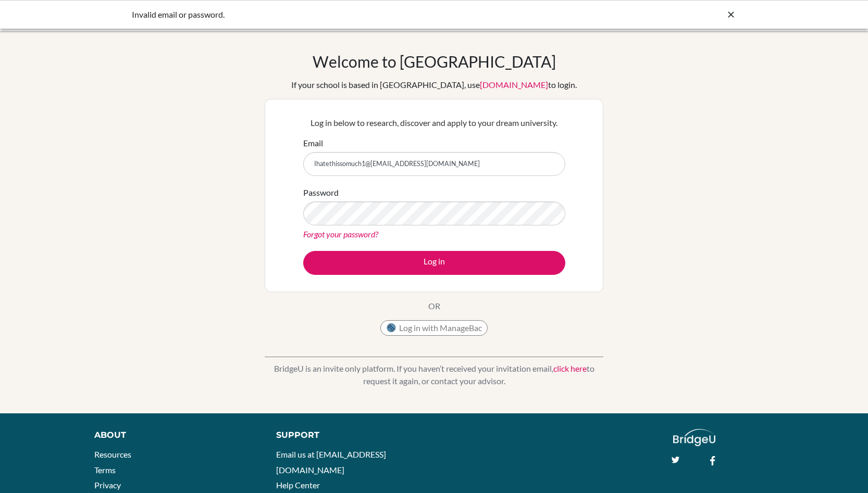 This screenshot has width=868, height=493. Describe the element at coordinates (356, 15) in the screenshot. I see `div: Invalid email or password.` at that location.